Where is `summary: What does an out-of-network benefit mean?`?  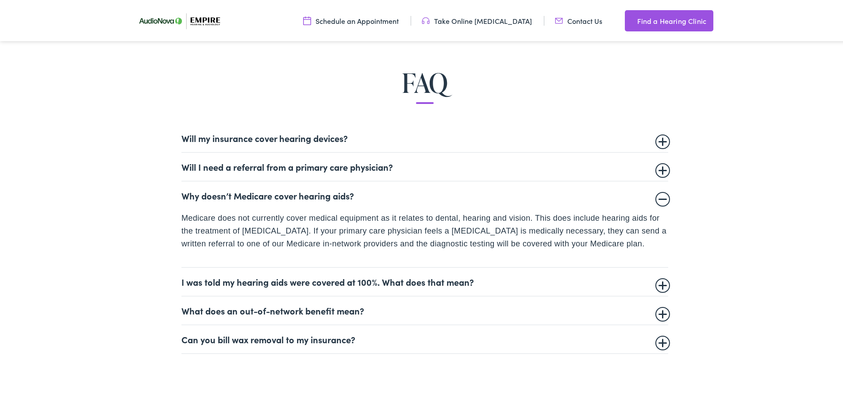 summary: What does an out-of-network benefit mean? is located at coordinates (425, 309).